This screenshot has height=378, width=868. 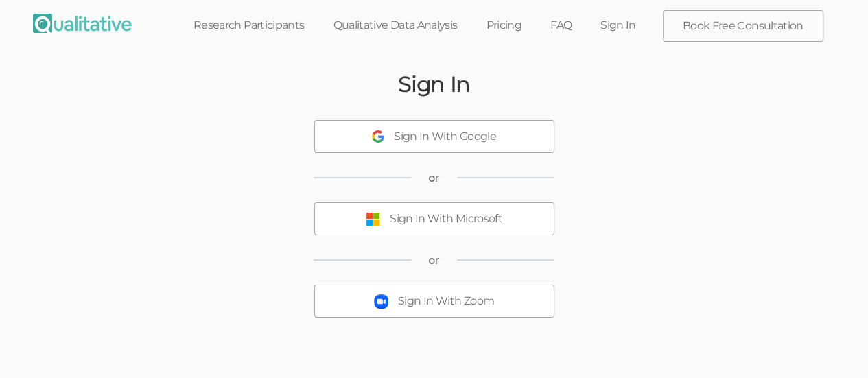 What do you see at coordinates (82, 23) in the screenshot?
I see `img: Qualitative` at bounding box center [82, 23].